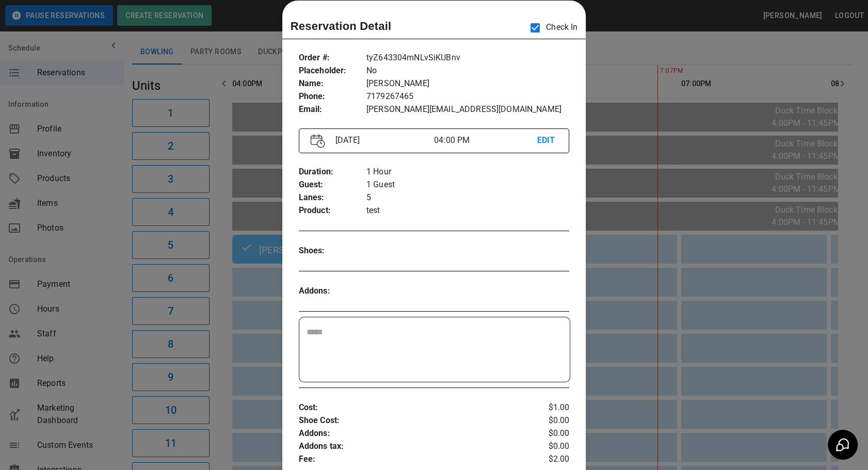  I want to click on p: Lanes :, so click(332, 198).